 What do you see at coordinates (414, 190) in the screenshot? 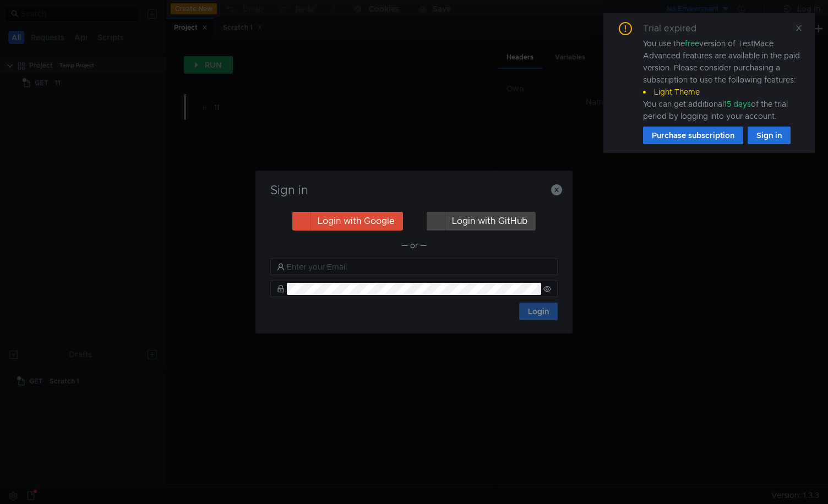
I see `h3: Sign in` at bounding box center [414, 190].